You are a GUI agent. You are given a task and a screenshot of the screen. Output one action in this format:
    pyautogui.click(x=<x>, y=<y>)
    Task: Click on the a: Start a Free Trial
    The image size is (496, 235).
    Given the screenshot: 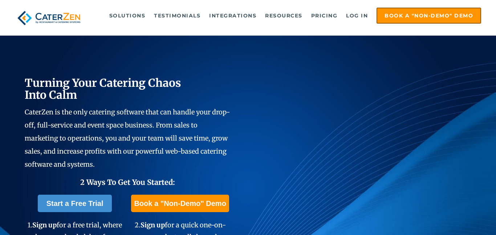 What is the action you would take?
    pyautogui.click(x=75, y=203)
    